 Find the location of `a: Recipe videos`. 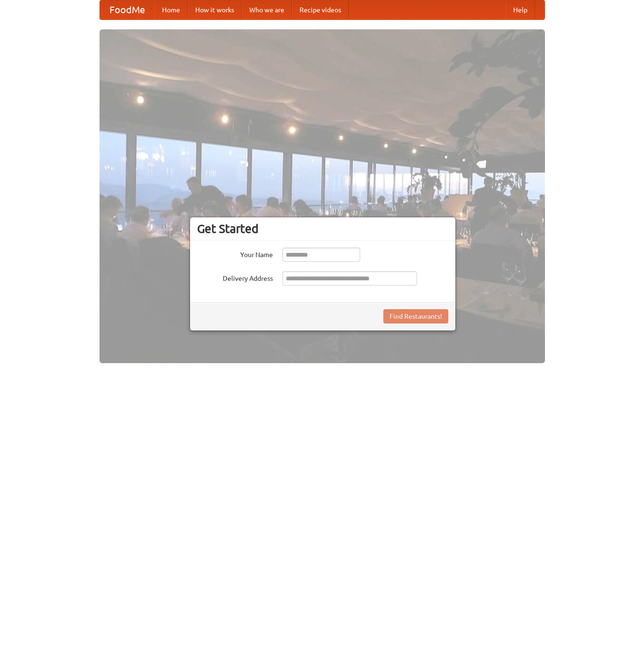

a: Recipe videos is located at coordinates (320, 10).